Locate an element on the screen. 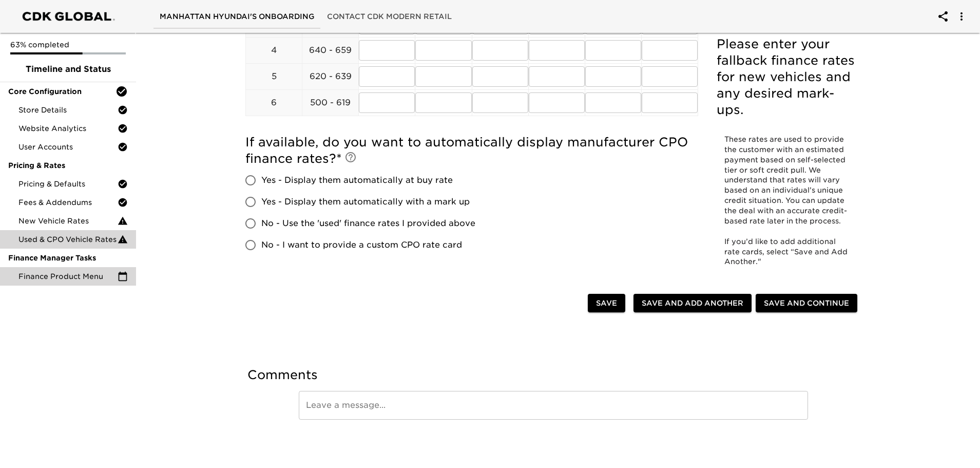 The height and width of the screenshot is (468, 980). p: 63% completed is located at coordinates (68, 45).